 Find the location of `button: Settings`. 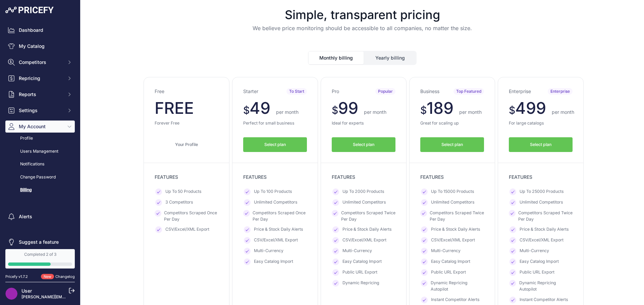

button: Settings is located at coordinates (40, 110).